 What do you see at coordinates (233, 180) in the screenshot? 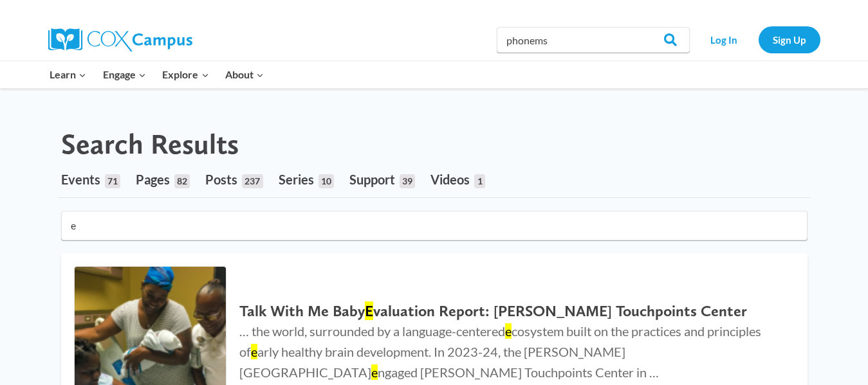
I see `a: Posts237` at bounding box center [233, 180].